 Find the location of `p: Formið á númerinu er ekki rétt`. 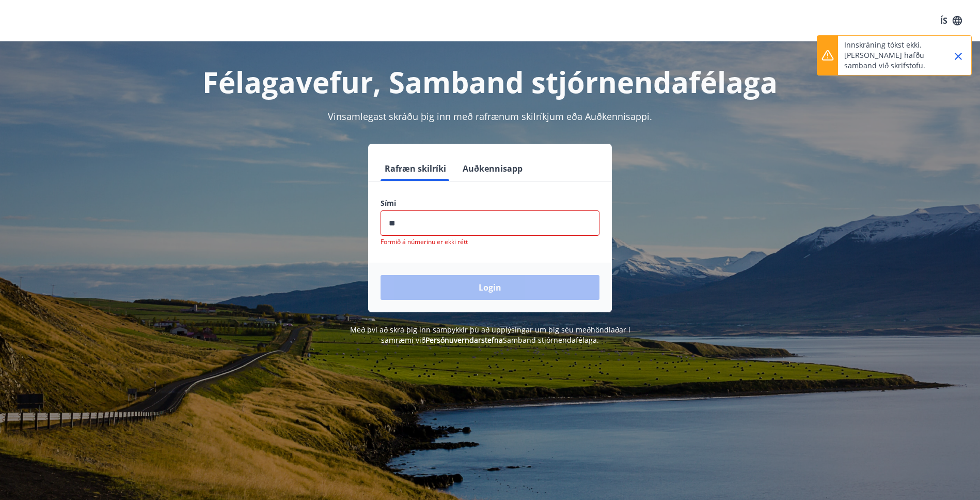

p: Formið á númerinu er ekki rétt is located at coordinates (490, 242).